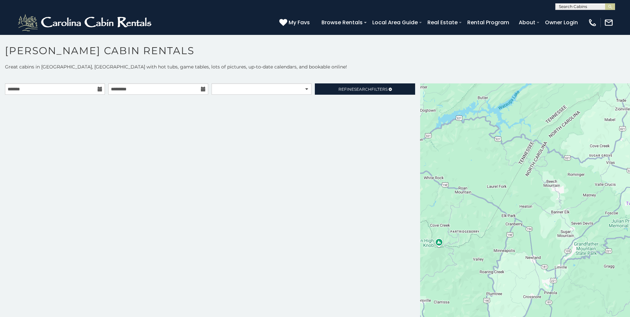  What do you see at coordinates (561, 22) in the screenshot?
I see `a: Owner Login` at bounding box center [561, 22].